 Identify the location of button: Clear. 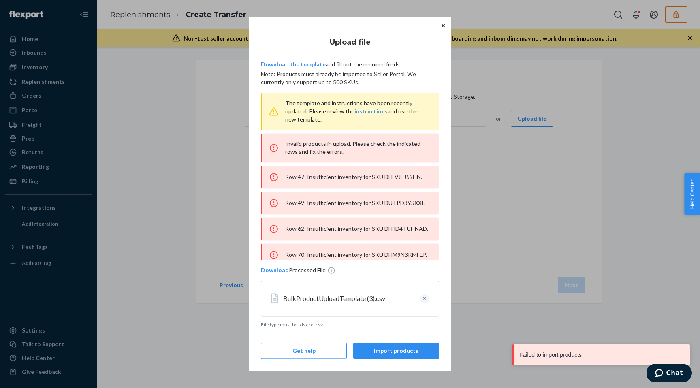
(425, 299).